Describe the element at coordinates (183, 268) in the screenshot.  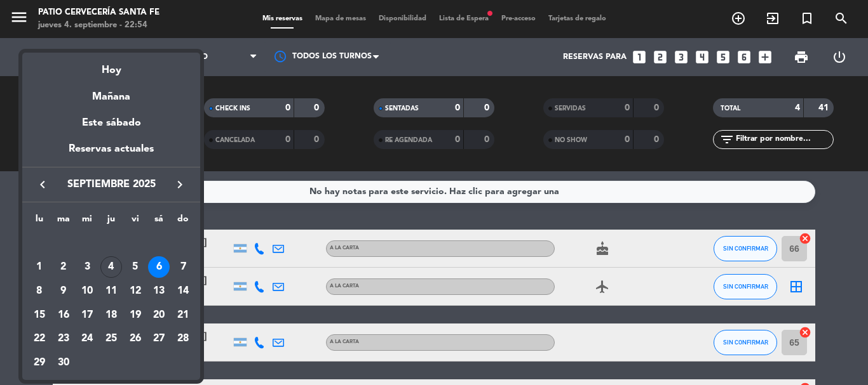
I see `td: 7 de septiembre de 2025` at that location.